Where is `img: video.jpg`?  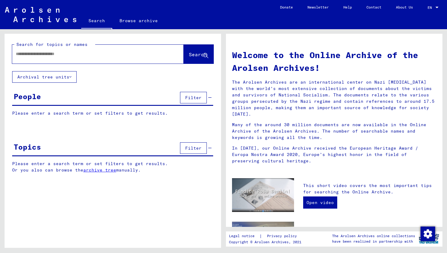
img: video.jpg is located at coordinates (263, 195).